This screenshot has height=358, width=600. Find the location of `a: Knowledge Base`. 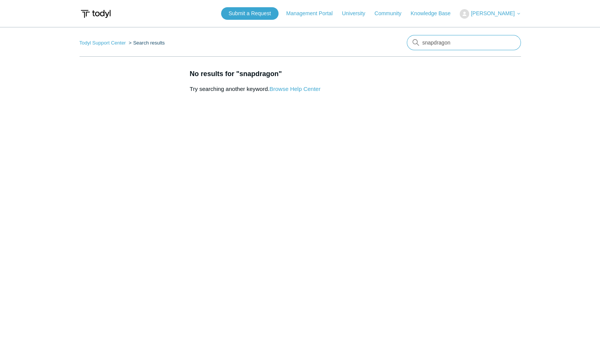

a: Knowledge Base is located at coordinates (434, 13).